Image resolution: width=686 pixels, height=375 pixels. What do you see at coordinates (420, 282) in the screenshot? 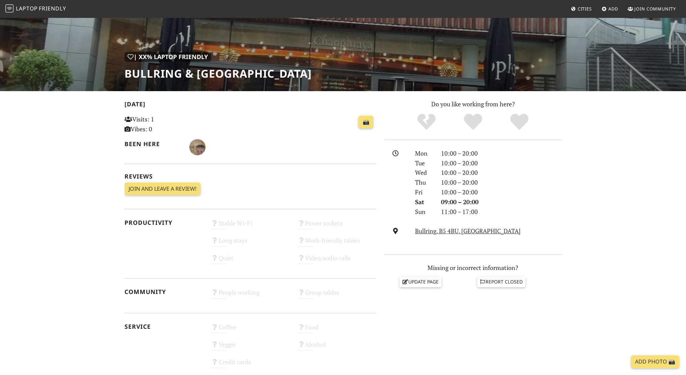
I see `a: Update page` at bounding box center [420, 282].